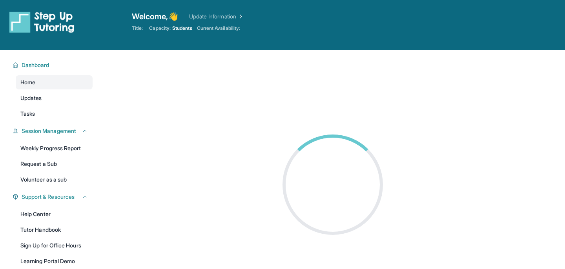 This screenshot has height=269, width=565. What do you see at coordinates (54, 246) in the screenshot?
I see `a: Sign Up for Office Hours` at bounding box center [54, 246].